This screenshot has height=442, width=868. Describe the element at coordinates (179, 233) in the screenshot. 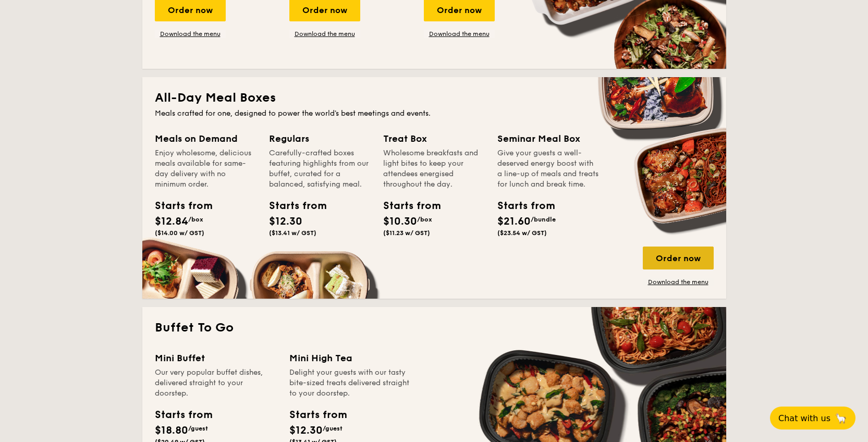

I see `span: ($14.00 w/ GST)` at that location.